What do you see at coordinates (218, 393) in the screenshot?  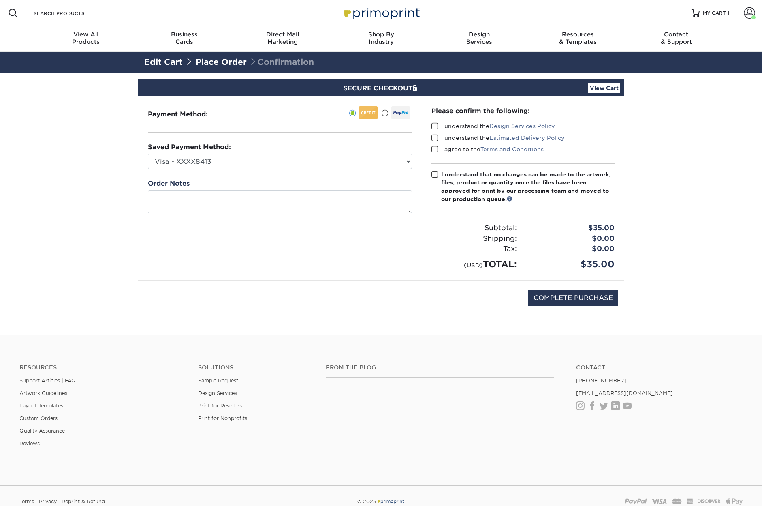 I see `a: Design Services` at bounding box center [218, 393].